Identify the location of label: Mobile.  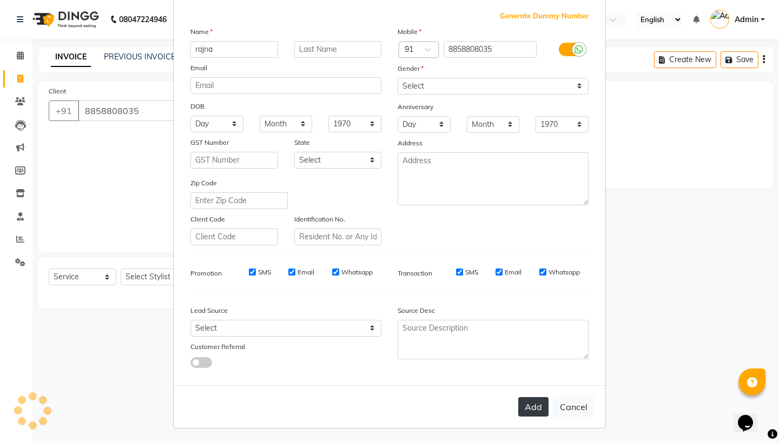
(409, 32).